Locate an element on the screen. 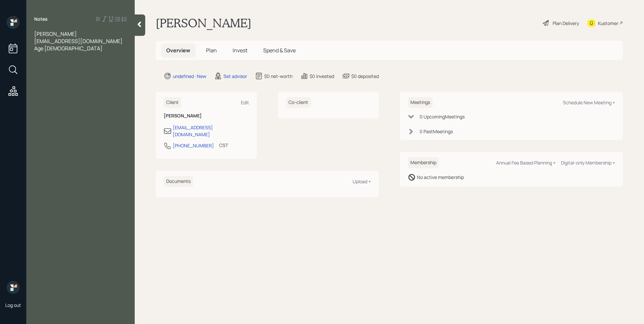 This screenshot has height=324, width=644. div: 0 Upcoming Meeting s is located at coordinates (442, 117).